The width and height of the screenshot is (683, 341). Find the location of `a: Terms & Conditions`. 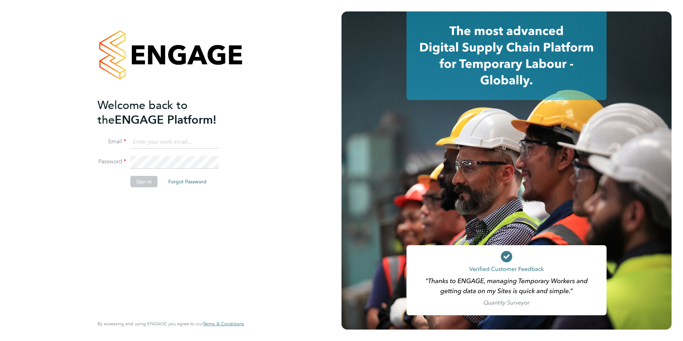

a: Terms & Conditions is located at coordinates (223, 323).